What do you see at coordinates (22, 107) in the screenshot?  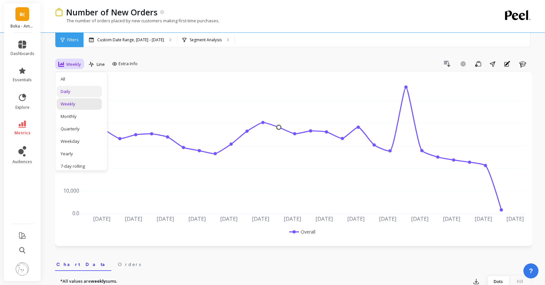 I see `span: explore` at bounding box center [22, 107].